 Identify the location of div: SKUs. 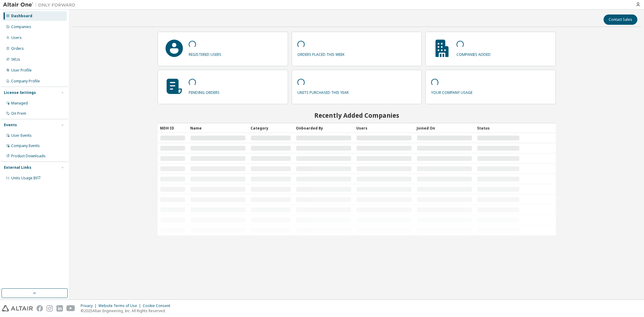
(15, 59).